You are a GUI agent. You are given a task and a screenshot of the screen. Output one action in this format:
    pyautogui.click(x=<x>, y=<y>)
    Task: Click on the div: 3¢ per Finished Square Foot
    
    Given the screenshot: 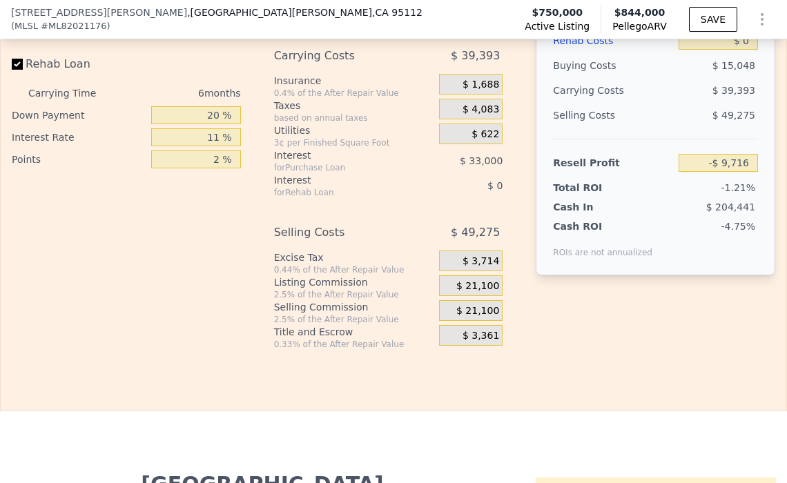 What is the action you would take?
    pyautogui.click(x=353, y=143)
    